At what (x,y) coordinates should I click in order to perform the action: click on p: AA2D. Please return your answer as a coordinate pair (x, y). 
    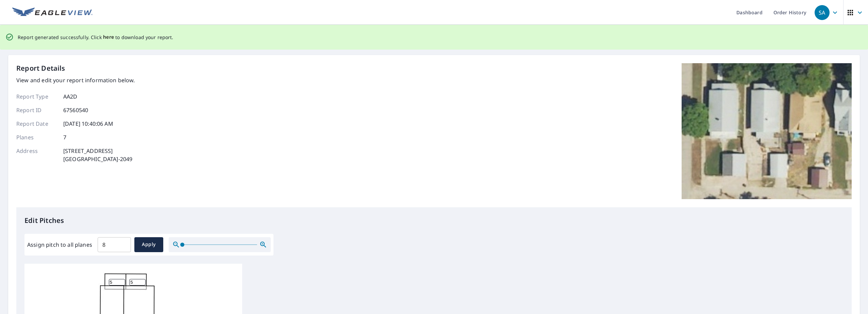
    Looking at the image, I should click on (70, 97).